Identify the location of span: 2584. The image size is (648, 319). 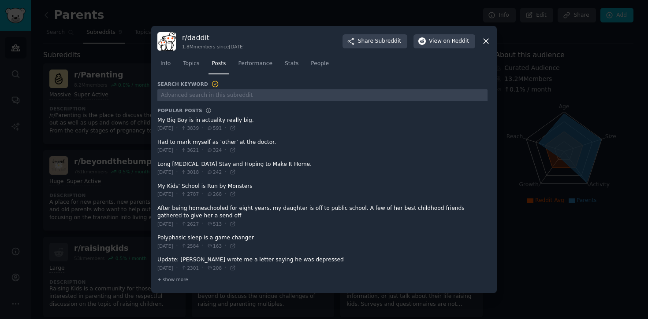
(189, 246).